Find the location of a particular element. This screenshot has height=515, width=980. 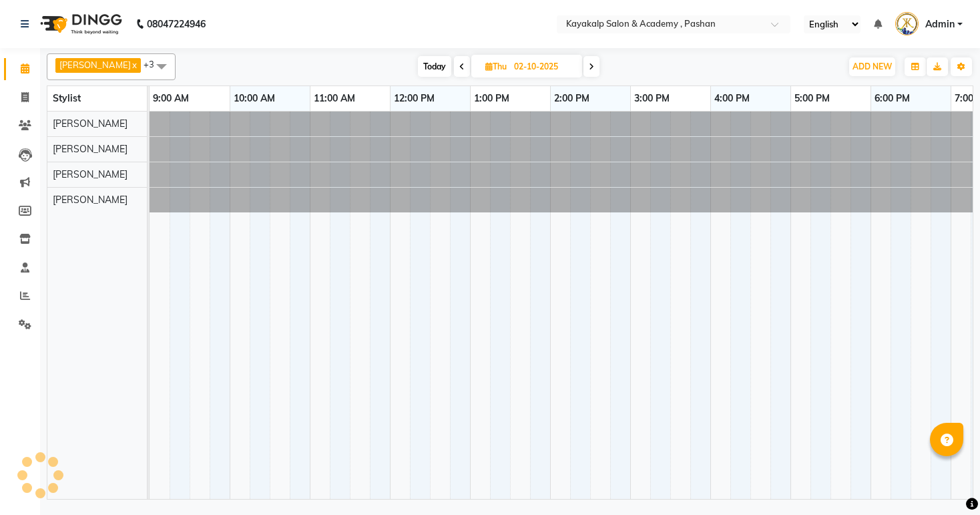

span: +3 is located at coordinates (154, 65).